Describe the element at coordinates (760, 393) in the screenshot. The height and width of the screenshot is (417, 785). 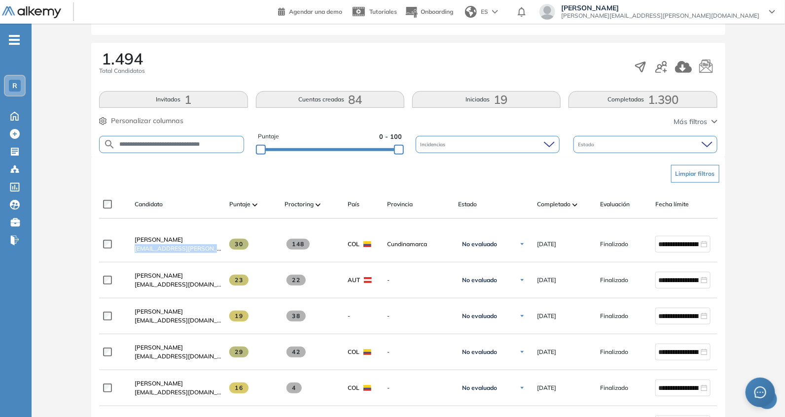
I see `span: message` at that location.